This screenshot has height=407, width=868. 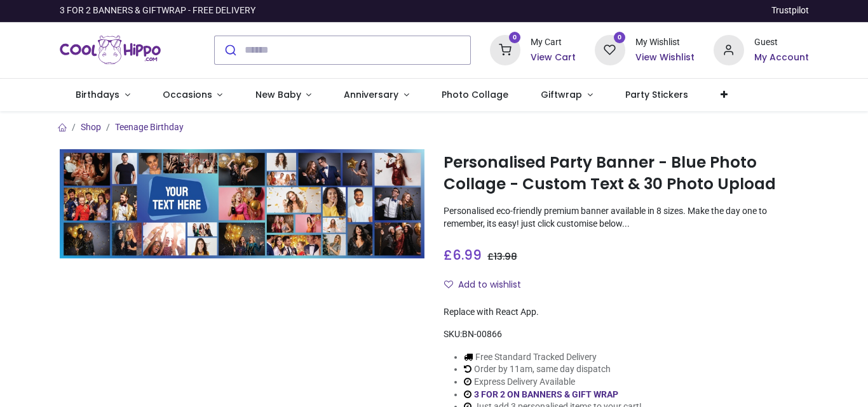 What do you see at coordinates (546, 395) in the screenshot?
I see `a: 3 FOR 2 ON BANNERS & GIFT WRAP` at bounding box center [546, 395].